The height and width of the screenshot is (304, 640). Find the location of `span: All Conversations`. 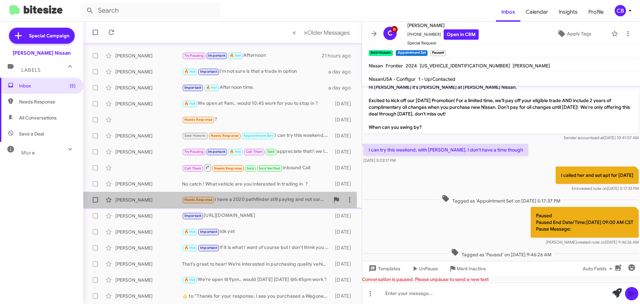

span: All Conversations is located at coordinates (38, 118).